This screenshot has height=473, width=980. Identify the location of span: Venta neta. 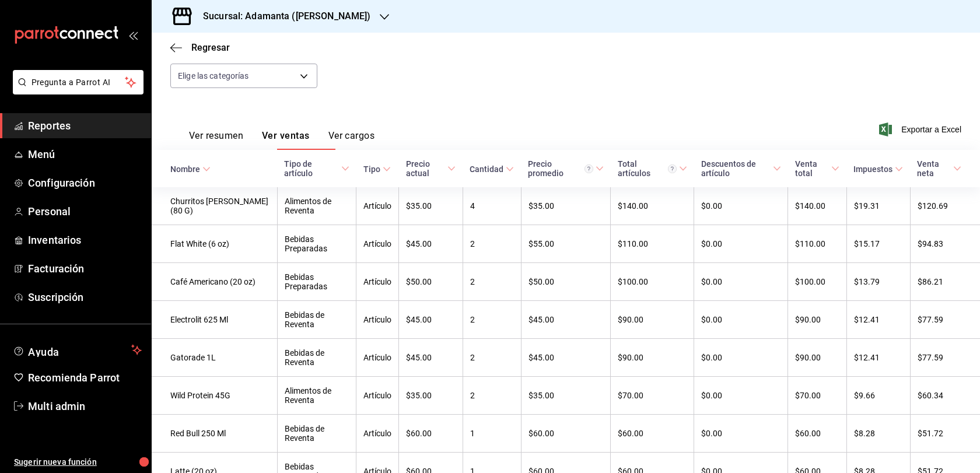
(939, 169).